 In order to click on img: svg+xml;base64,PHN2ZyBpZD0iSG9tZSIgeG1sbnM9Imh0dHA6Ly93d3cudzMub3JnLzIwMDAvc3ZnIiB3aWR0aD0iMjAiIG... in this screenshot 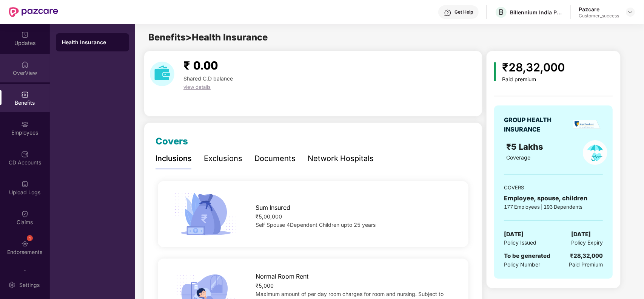, I will do `click(25, 65)`.